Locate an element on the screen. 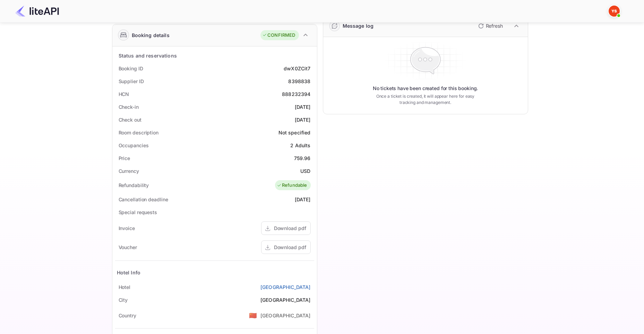 The height and width of the screenshot is (334, 644). div: Not specified is located at coordinates (294, 132).